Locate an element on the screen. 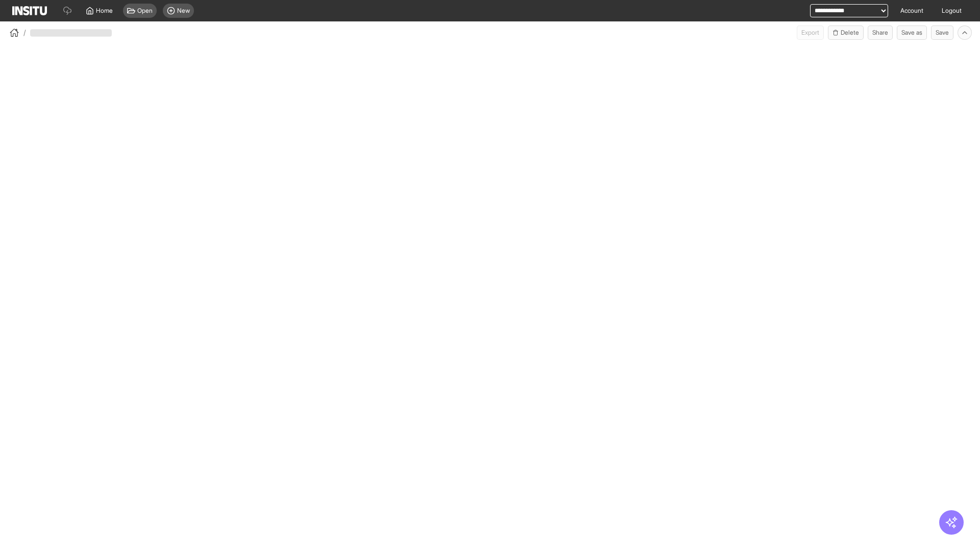  button: Save is located at coordinates (942, 32).